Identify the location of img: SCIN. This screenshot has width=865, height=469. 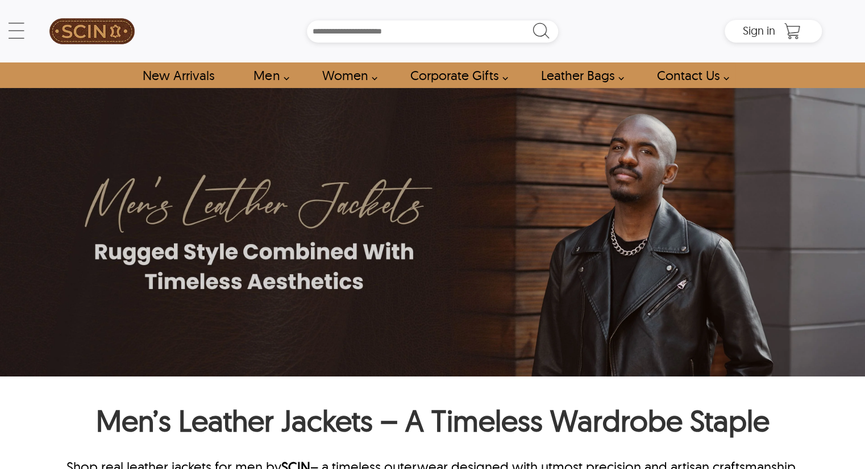
(92, 31).